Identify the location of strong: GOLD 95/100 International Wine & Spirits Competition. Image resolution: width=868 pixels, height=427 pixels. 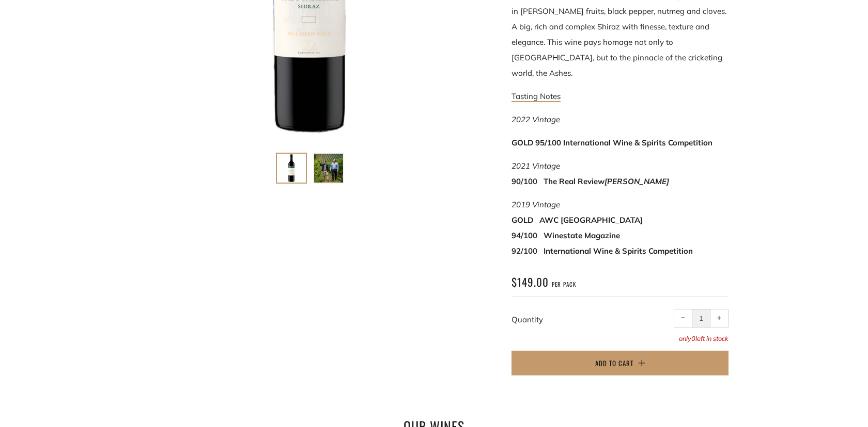
(611, 142).